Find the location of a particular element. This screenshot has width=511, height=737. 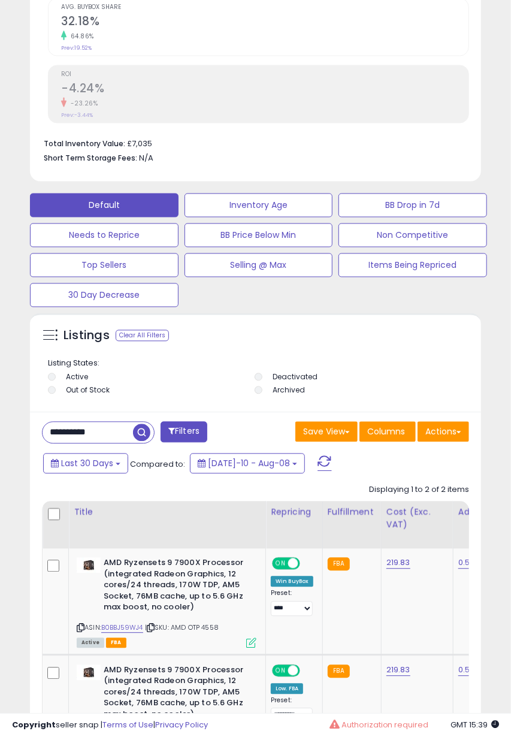

span: ROI is located at coordinates (265, 74).